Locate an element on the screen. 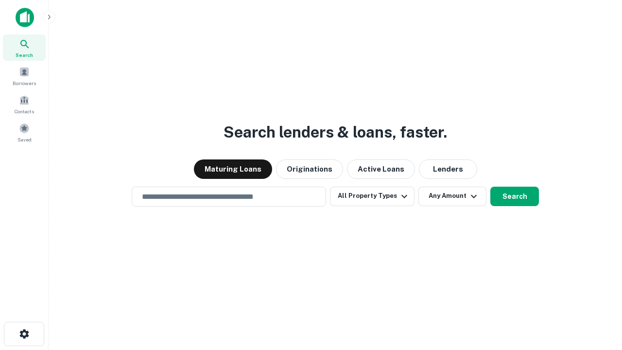 The width and height of the screenshot is (622, 350). div: Contacts is located at coordinates (24, 104).